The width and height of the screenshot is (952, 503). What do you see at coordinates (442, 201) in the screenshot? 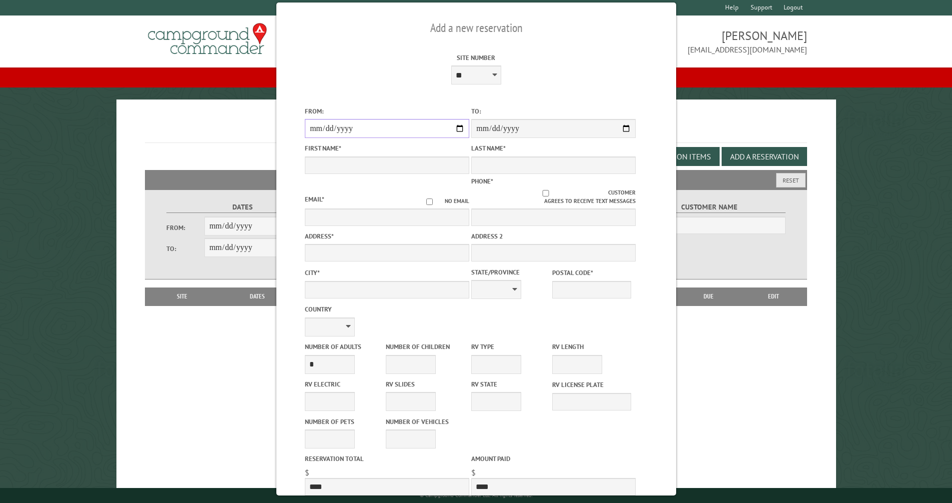
I see `label: No email` at bounding box center [442, 201].